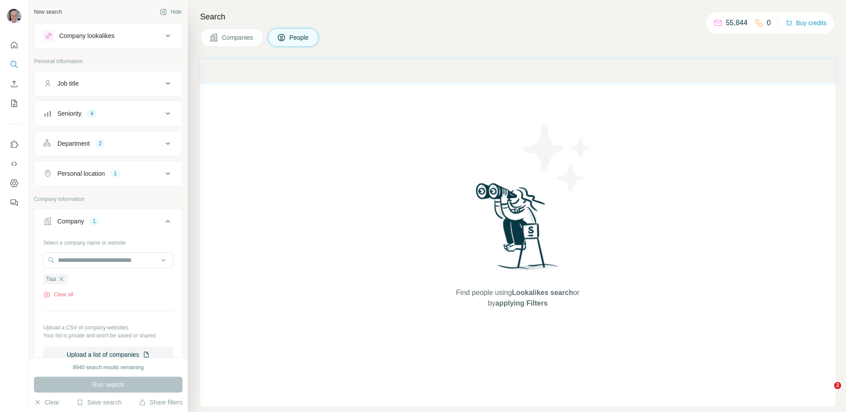  What do you see at coordinates (837, 386) in the screenshot?
I see `span: 2` at bounding box center [837, 386].